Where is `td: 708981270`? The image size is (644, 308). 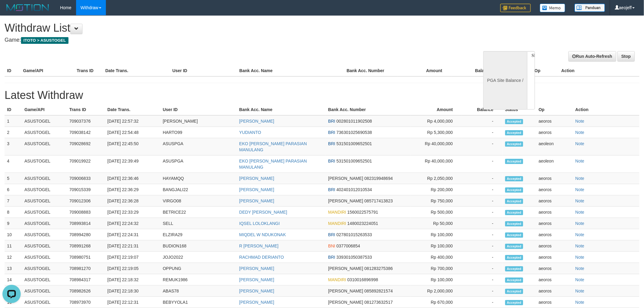 td: 708981270 is located at coordinates (86, 269).